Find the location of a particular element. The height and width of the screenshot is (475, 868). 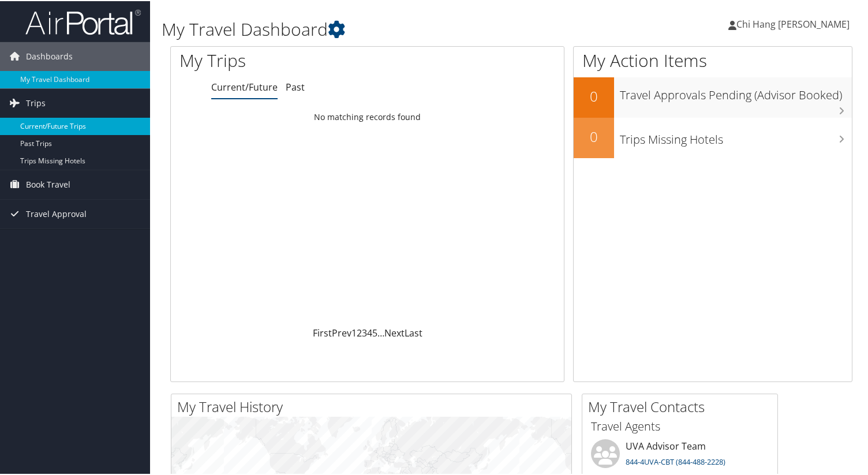

a: 5 is located at coordinates (375, 332).